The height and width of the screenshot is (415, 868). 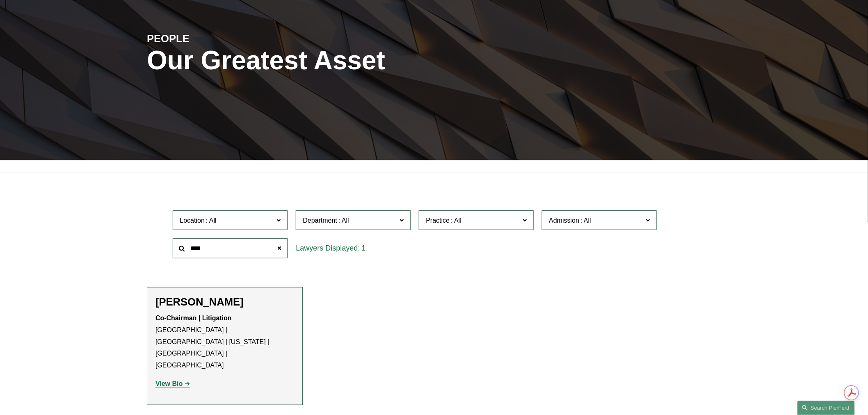 What do you see at coordinates (194, 318) in the screenshot?
I see `strong: Co-Chairman | Litigation` at bounding box center [194, 318].